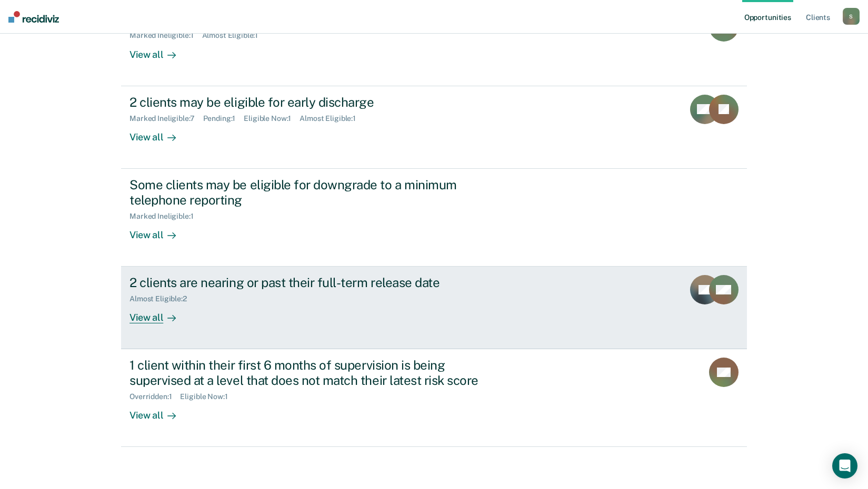  Describe the element at coordinates (851, 16) in the screenshot. I see `button: S` at that location.